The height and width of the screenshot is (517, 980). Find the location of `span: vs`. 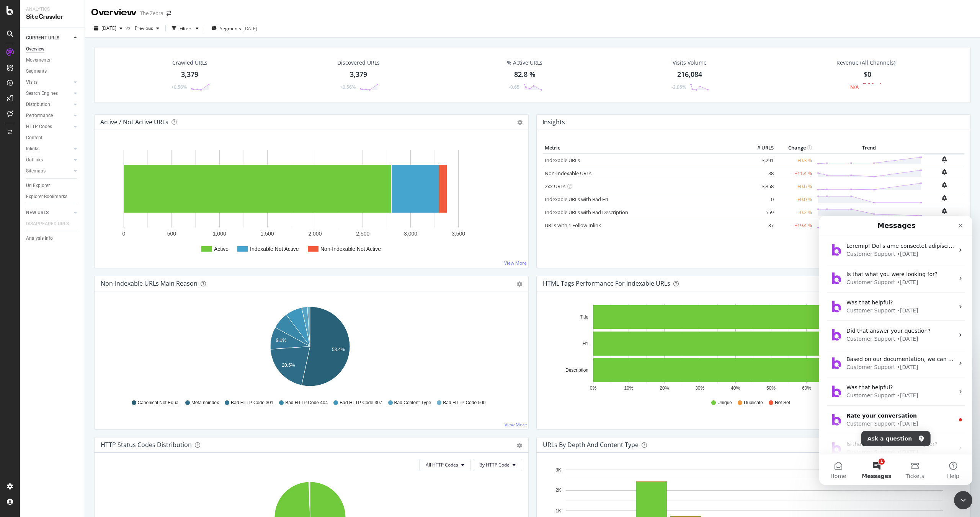

span: vs is located at coordinates (128, 27).